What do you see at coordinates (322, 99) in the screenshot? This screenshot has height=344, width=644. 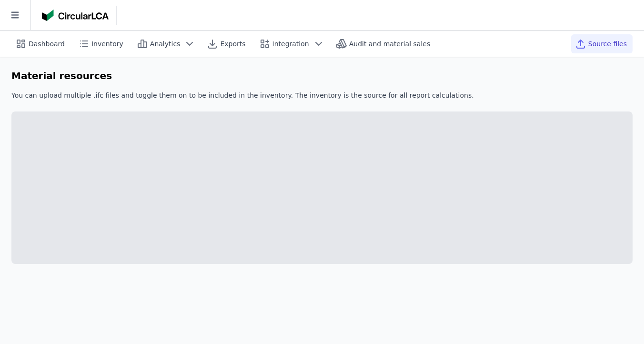 I see `div: You can upload multiple .ifc files and toggle them on to be included in the inventory. The invent...` at bounding box center [322, 99].